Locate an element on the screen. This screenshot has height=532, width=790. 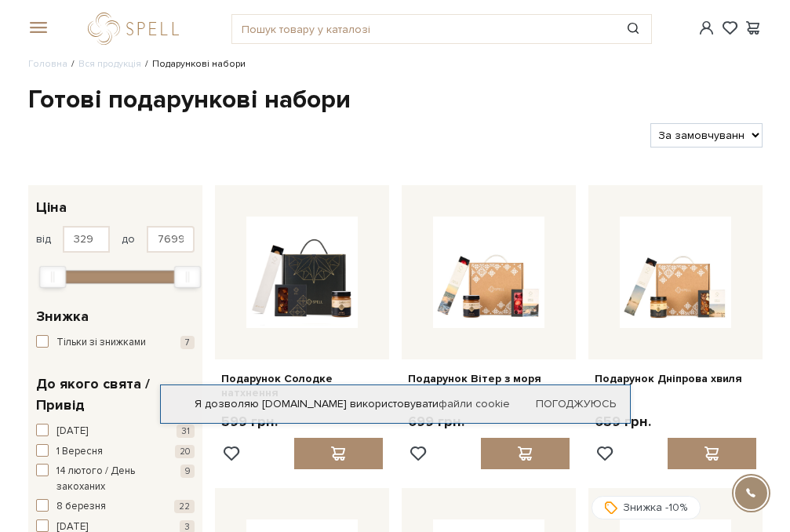
div: Min is located at coordinates (53, 277).